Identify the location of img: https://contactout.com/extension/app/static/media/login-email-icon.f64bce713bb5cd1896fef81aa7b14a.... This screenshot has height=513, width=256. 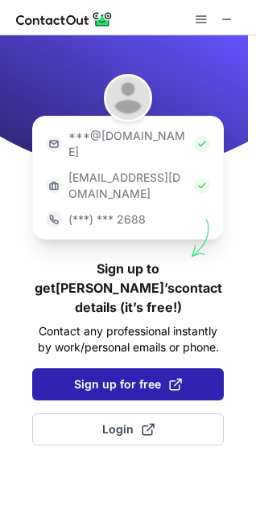
(54, 144).